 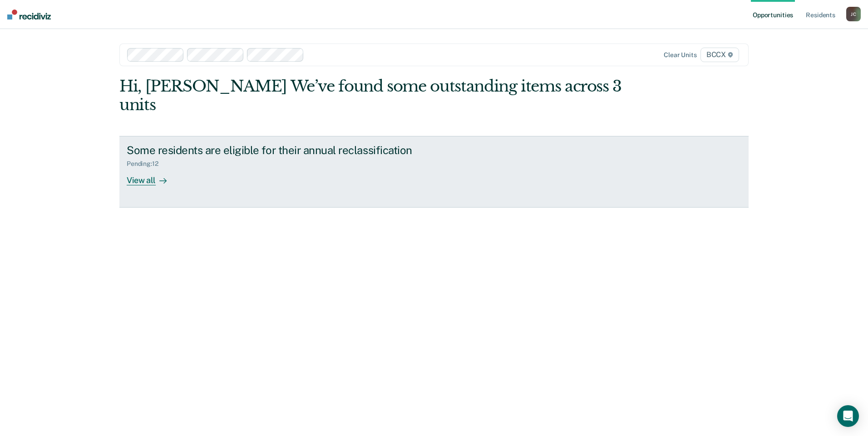 I want to click on div: Some residents are eligible for their annual reclassification, so click(x=286, y=150).